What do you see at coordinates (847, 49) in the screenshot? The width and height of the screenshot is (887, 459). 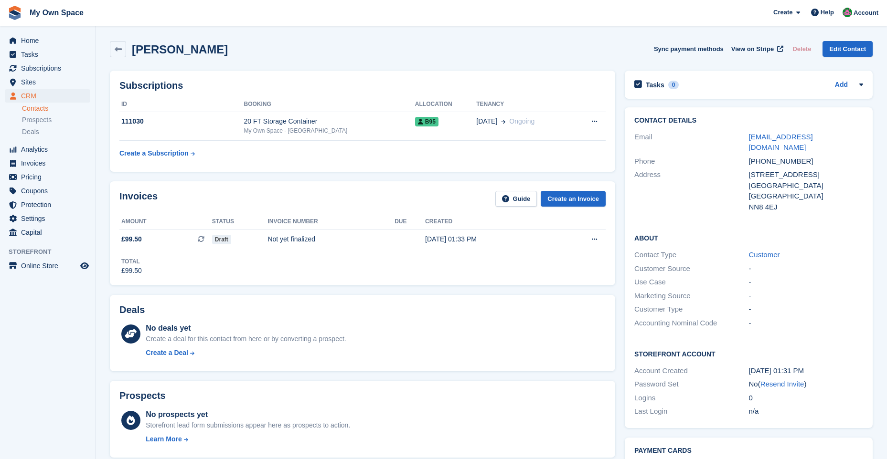 I see `a: Edit Contact` at bounding box center [847, 49].